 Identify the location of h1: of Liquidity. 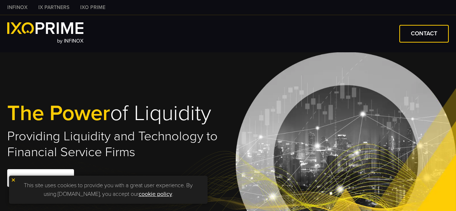
(118, 113).